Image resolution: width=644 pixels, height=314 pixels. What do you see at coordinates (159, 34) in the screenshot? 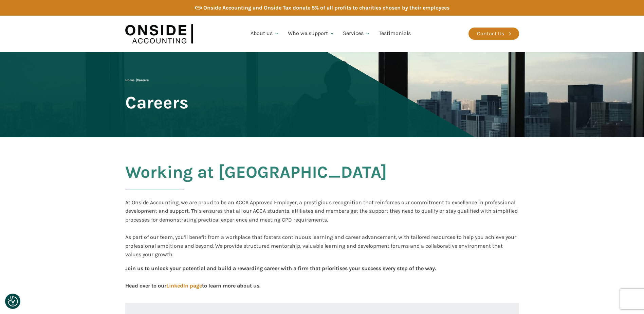
I see `img: Onside Accounting` at bounding box center [159, 34].